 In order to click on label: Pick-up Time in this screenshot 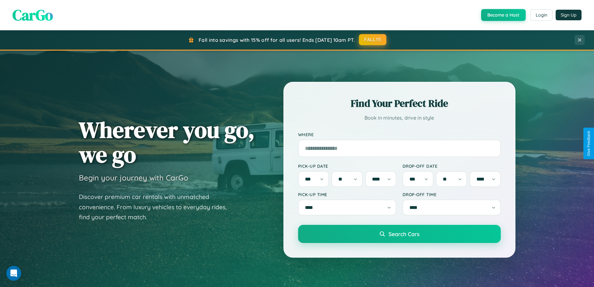, I will do `click(347, 194)`.